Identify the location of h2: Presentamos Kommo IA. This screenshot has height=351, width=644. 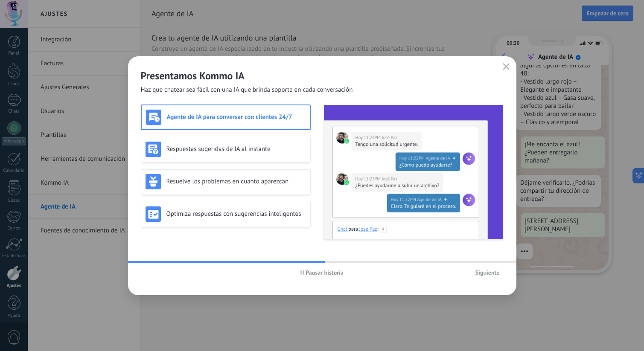
(322, 76).